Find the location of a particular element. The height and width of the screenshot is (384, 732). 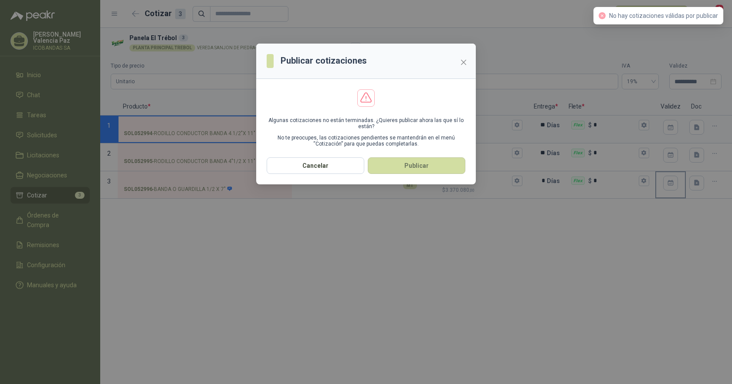

button: Close is located at coordinates (464, 62).